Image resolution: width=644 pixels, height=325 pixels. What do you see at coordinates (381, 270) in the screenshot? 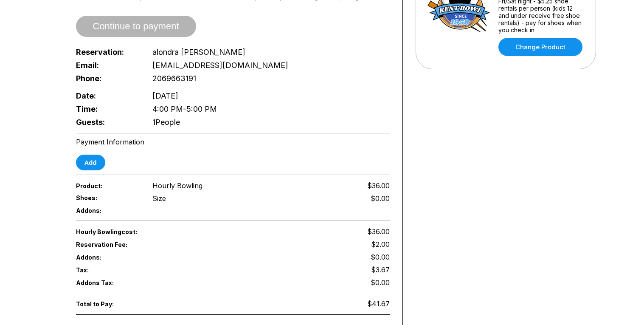
I see `span: $3.67` at bounding box center [381, 270].